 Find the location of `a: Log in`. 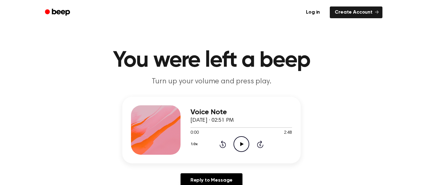

a: Log in is located at coordinates (313, 12).